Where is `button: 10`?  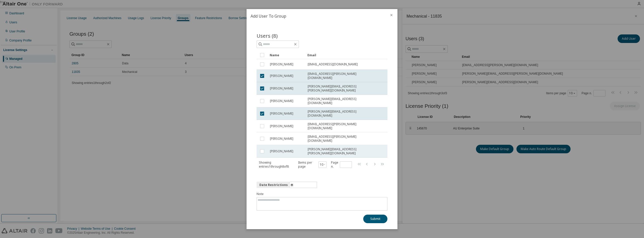 button: 10 is located at coordinates (323, 165).